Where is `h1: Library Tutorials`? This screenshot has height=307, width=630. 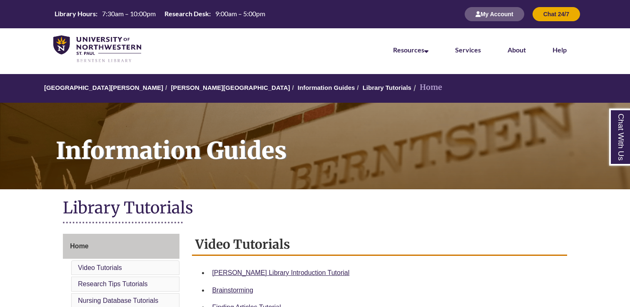 h1: Library Tutorials is located at coordinates (315, 209).